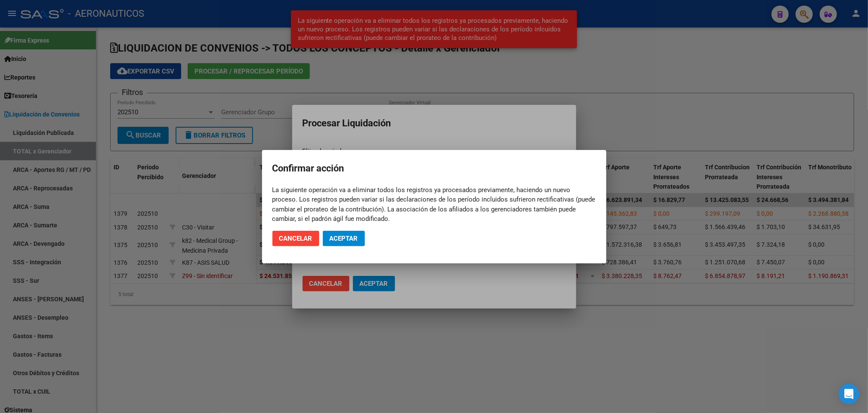 The height and width of the screenshot is (413, 868). I want to click on mat-dialog-content: La siguiente operación va a eliminar todos los registros ya procesados previamente, haciendo un n..., so click(434, 204).